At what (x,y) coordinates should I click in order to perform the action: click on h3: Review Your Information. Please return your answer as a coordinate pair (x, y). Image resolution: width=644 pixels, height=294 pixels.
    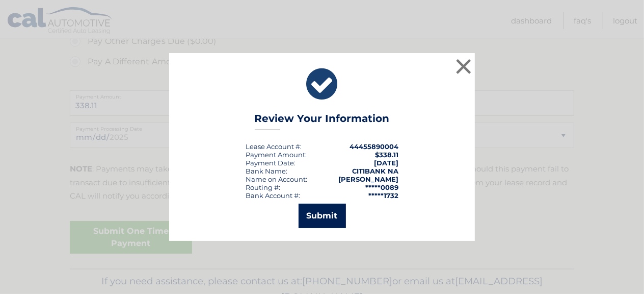
    Looking at the image, I should click on (322, 121).